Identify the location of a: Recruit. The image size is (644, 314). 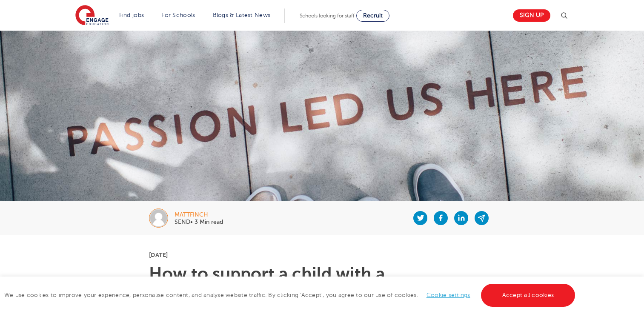
(373, 16).